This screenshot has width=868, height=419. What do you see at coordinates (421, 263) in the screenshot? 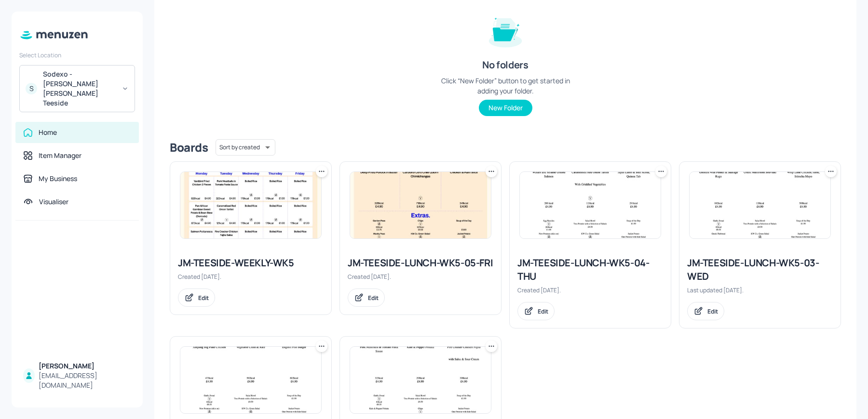
I see `div: JM-TEESIDE-LUNCH-WK5-05-FRI` at bounding box center [421, 263].